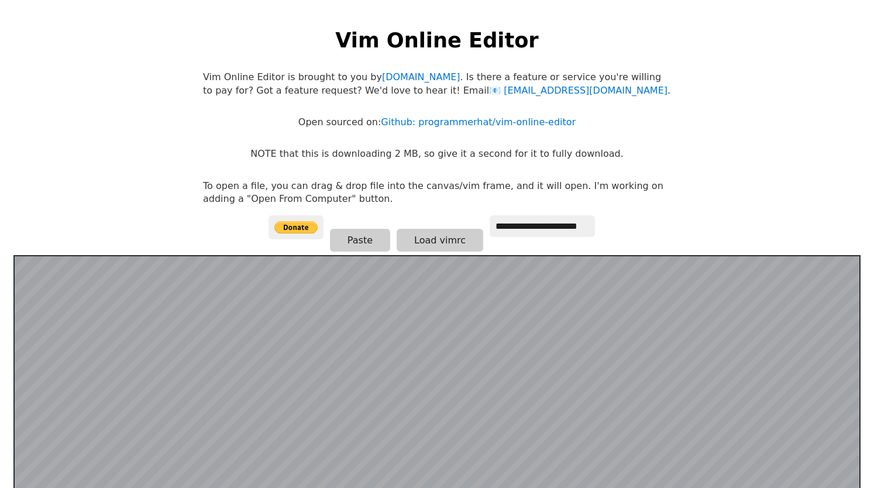 This screenshot has width=874, height=488. Describe the element at coordinates (440, 240) in the screenshot. I see `button: Load vimrc` at that location.